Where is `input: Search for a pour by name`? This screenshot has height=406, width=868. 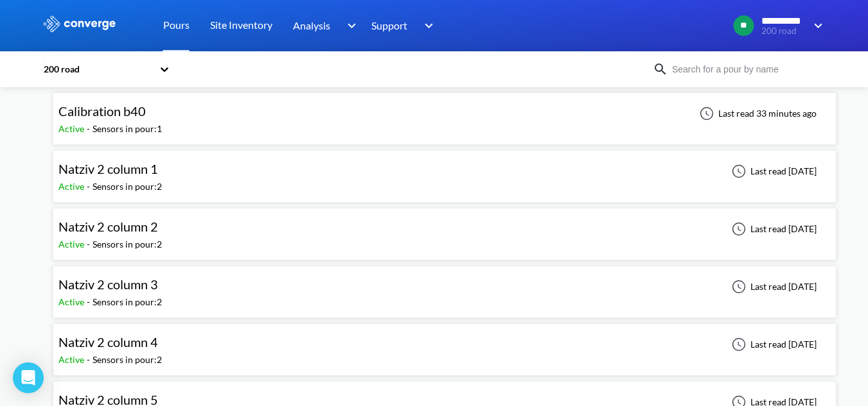 input: Search for a pour by name is located at coordinates (746, 69).